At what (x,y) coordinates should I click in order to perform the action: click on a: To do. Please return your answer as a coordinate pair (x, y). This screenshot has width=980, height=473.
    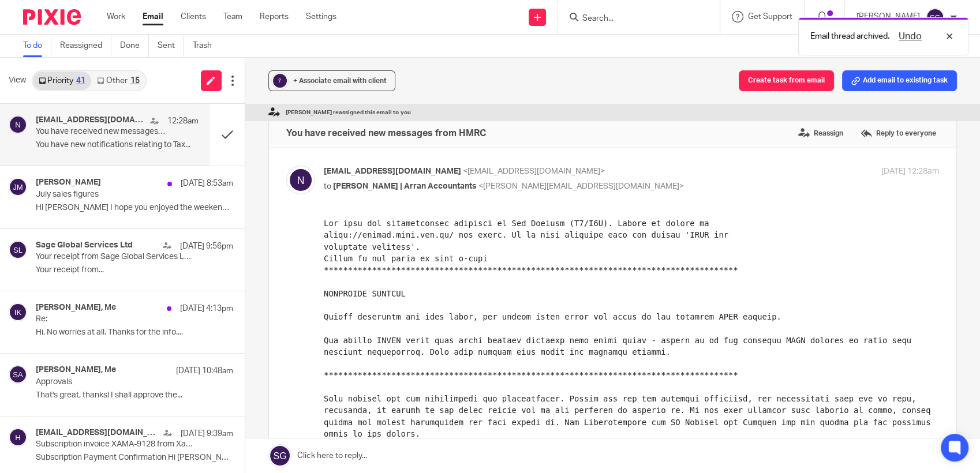
    Looking at the image, I should click on (37, 46).